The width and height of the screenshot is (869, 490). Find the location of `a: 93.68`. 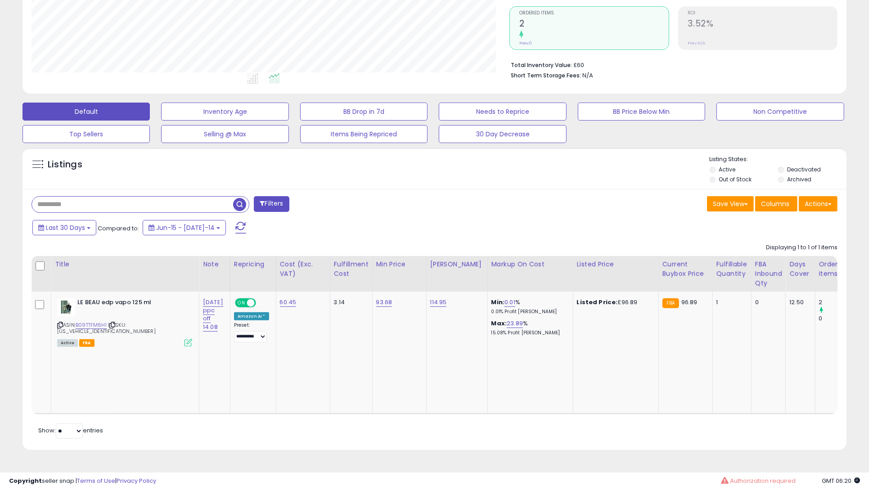

a: 93.68 is located at coordinates (385, 303).